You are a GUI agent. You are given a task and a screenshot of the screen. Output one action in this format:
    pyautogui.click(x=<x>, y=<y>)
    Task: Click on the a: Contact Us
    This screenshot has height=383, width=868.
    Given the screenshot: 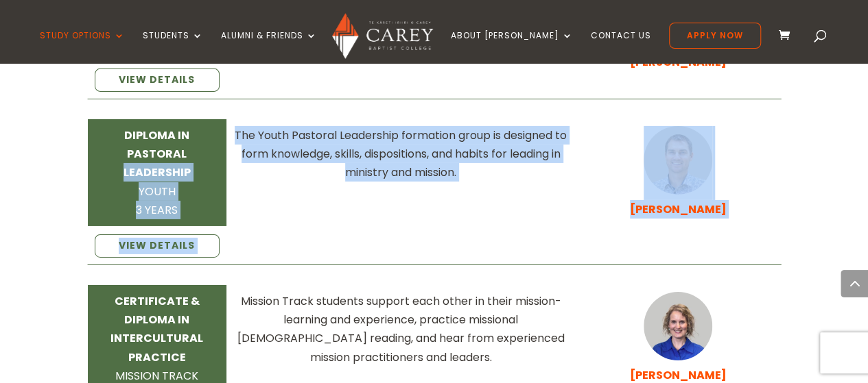 What is the action you would take?
    pyautogui.click(x=621, y=47)
    